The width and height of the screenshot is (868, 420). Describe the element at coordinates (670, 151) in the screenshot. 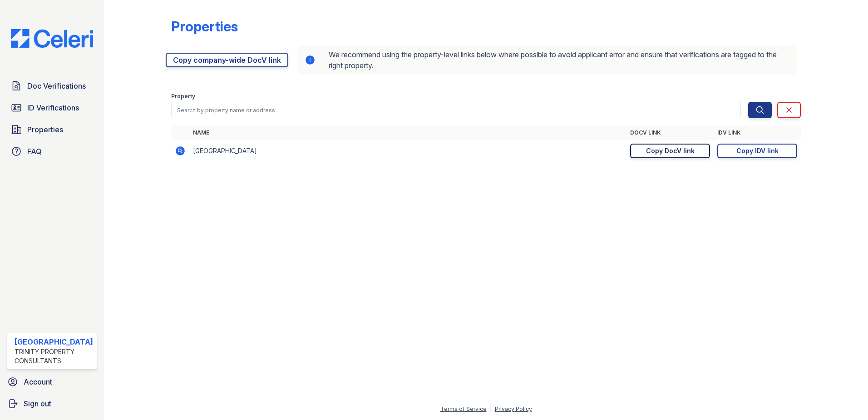

I see `a: Copy DocV link` at that location.